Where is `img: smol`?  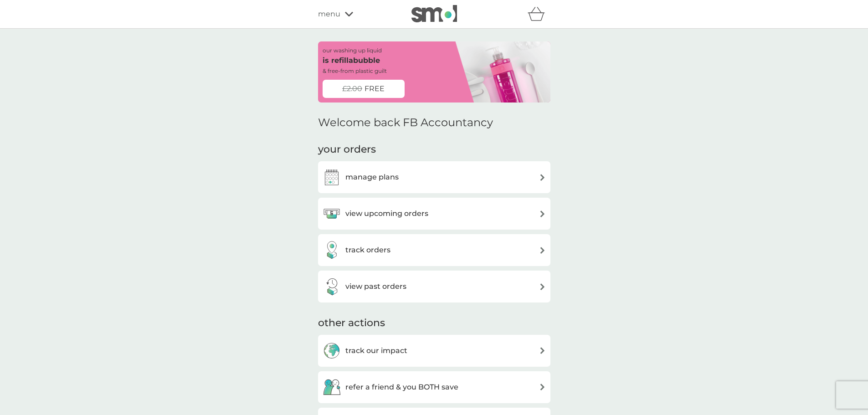 img: smol is located at coordinates (434, 14).